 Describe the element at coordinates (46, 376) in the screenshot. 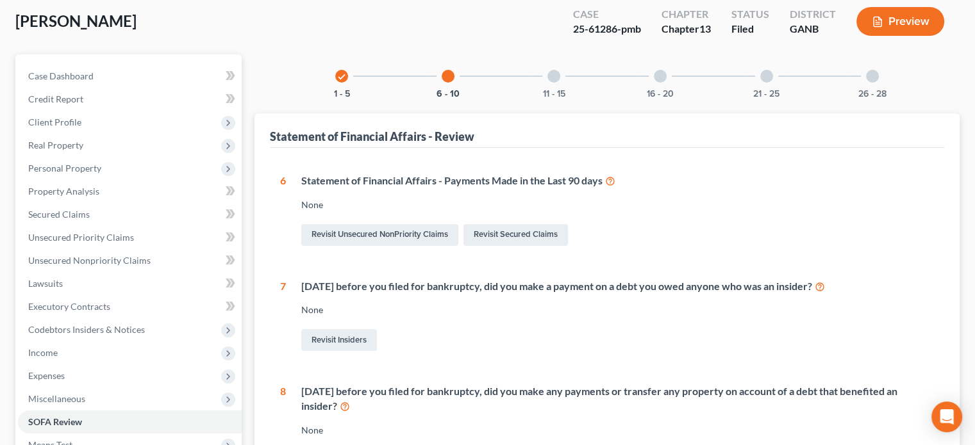

I see `span: Expenses` at that location.